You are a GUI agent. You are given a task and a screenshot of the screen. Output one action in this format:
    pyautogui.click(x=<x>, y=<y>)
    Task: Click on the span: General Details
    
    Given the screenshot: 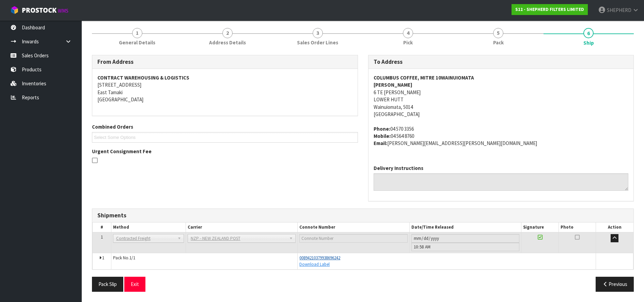 What is the action you would take?
    pyautogui.click(x=136, y=42)
    